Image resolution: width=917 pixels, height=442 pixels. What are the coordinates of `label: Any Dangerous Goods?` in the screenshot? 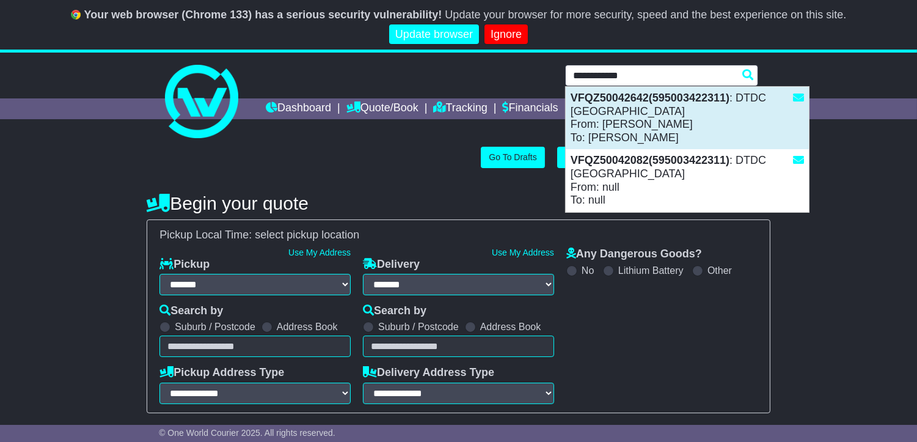 It's located at (634, 254).